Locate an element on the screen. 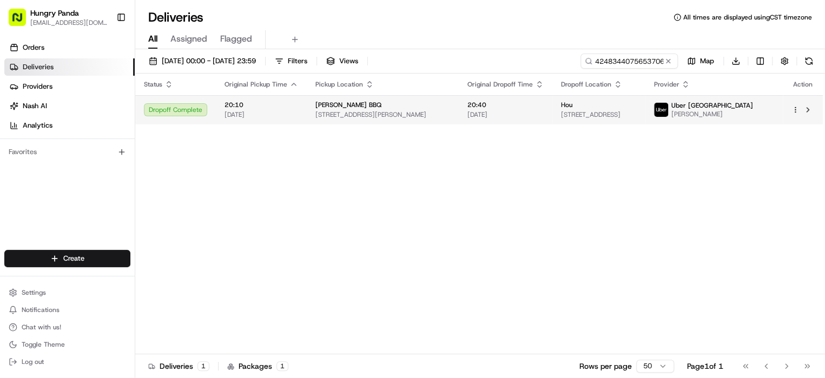  a: Analytics is located at coordinates (69, 126).